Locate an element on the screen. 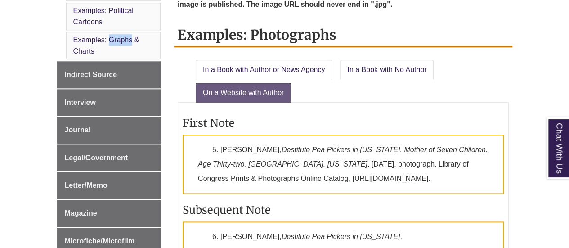  h3: First Note is located at coordinates (343, 123).